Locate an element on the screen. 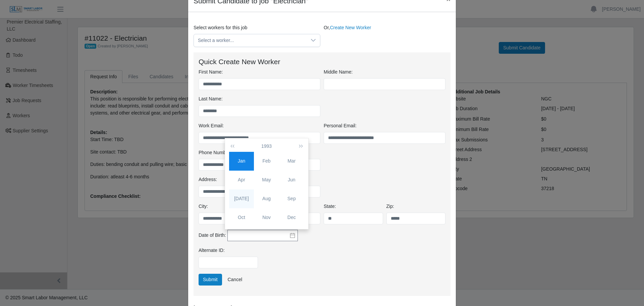 This screenshot has height=306, width=644. div: Nov is located at coordinates (266, 217).